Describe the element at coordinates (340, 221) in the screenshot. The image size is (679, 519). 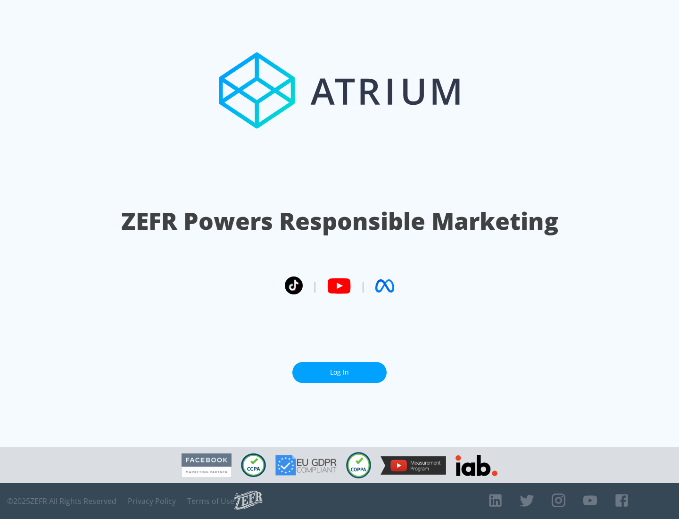
I see `h1: ZEFR Powers Responsible Marketing` at that location.